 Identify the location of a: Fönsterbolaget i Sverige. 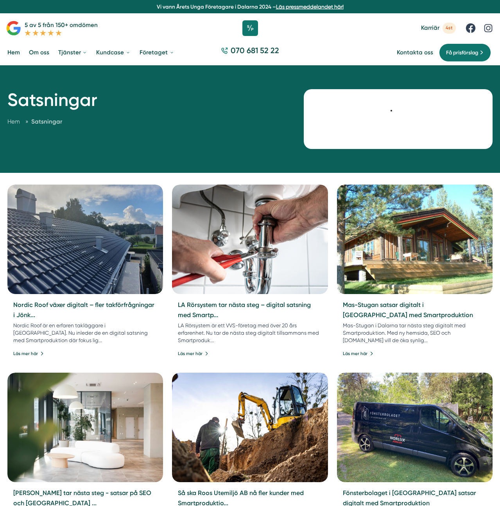
(415, 427).